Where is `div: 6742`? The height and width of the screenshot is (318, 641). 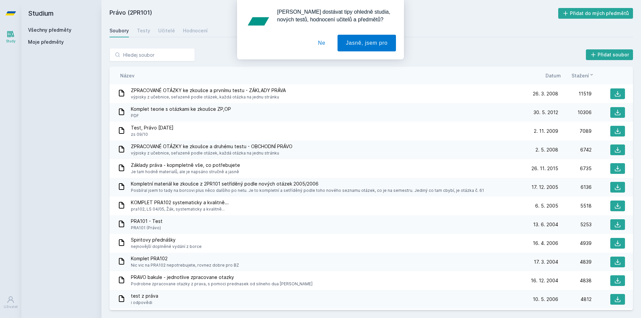
div: 6742 is located at coordinates (575, 150).